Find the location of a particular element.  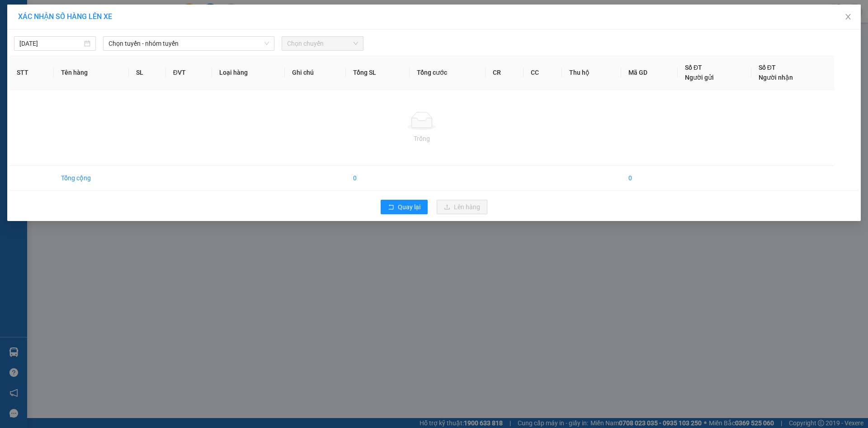

th: SL is located at coordinates (147, 72).